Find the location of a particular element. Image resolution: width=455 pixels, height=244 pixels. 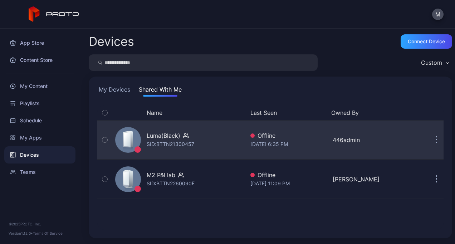

div: Connect device is located at coordinates (426, 41).